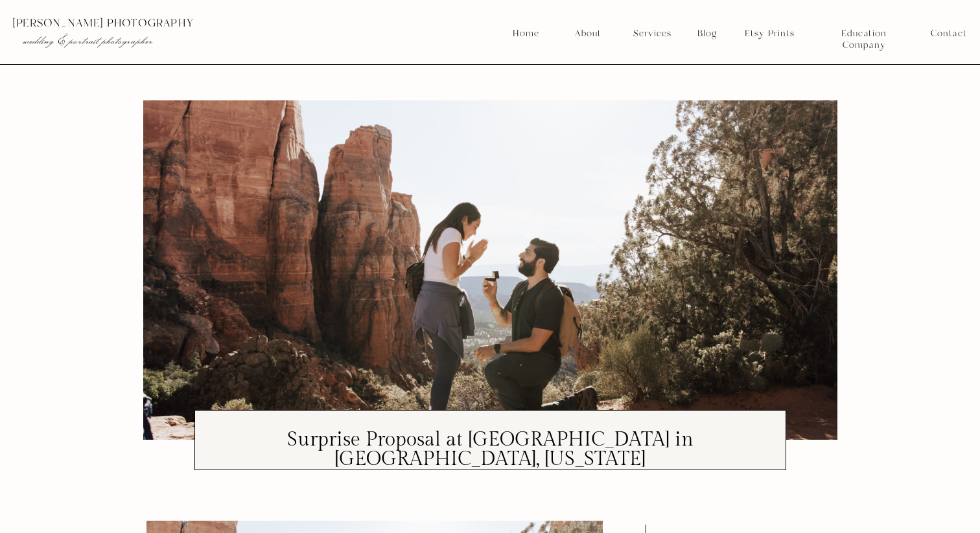 The width and height of the screenshot is (980, 533). I want to click on nav: Home, so click(526, 34).